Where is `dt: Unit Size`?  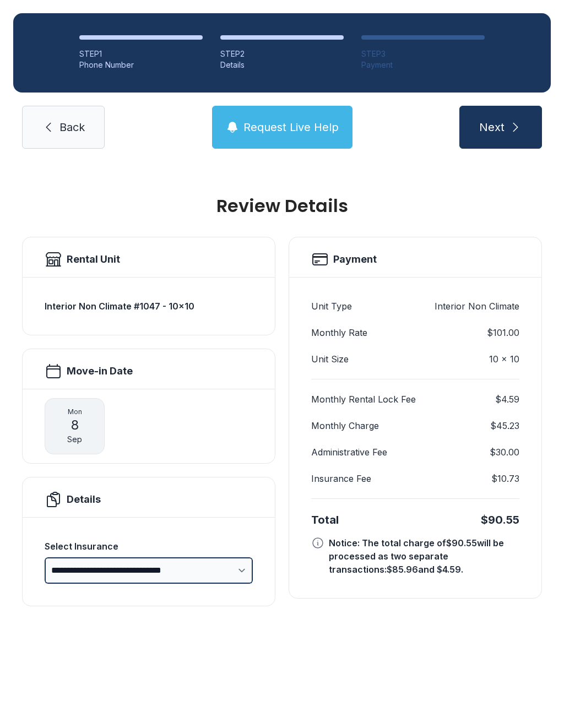 dt: Unit Size is located at coordinates (330, 359).